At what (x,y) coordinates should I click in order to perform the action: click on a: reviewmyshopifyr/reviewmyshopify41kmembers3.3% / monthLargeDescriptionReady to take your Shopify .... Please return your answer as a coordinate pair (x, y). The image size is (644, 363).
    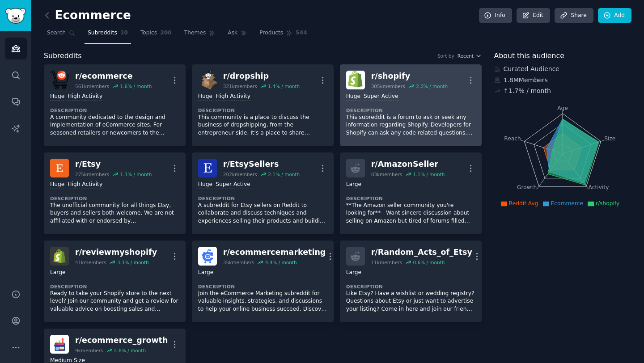
    Looking at the image, I should click on (114, 281).